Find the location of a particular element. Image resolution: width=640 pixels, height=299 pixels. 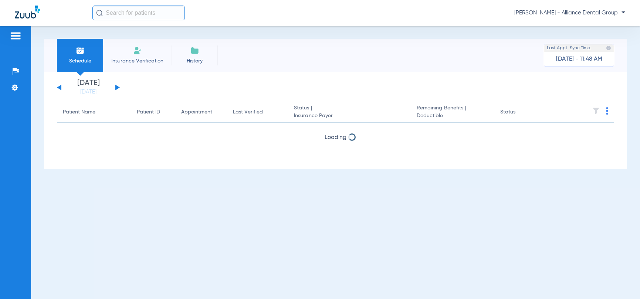

th: Status | is located at coordinates (350, 112).